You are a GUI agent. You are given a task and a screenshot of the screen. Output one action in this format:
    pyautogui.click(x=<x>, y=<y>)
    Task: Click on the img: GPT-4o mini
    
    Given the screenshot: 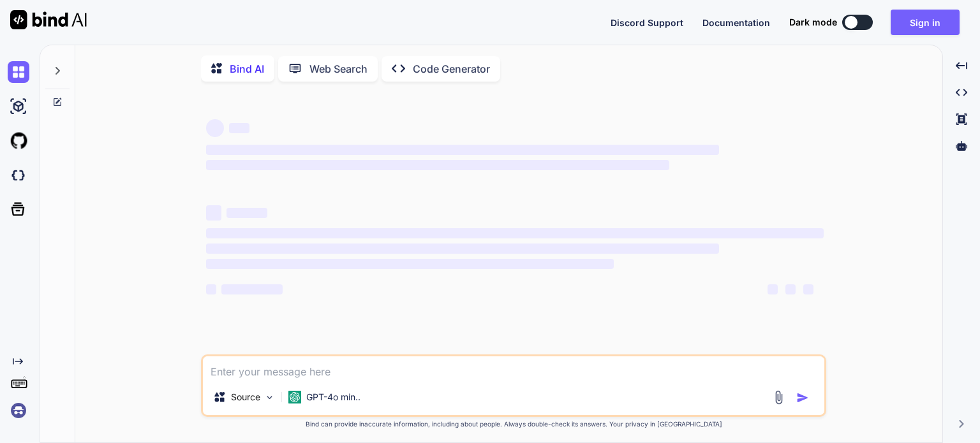 What is the action you would take?
    pyautogui.click(x=295, y=397)
    